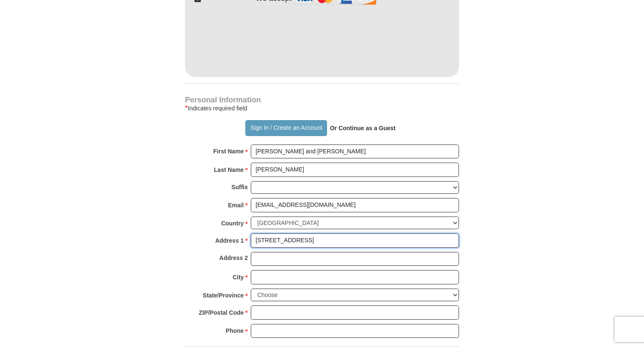 This screenshot has width=644, height=348. I want to click on strong: Address 1, so click(230, 240).